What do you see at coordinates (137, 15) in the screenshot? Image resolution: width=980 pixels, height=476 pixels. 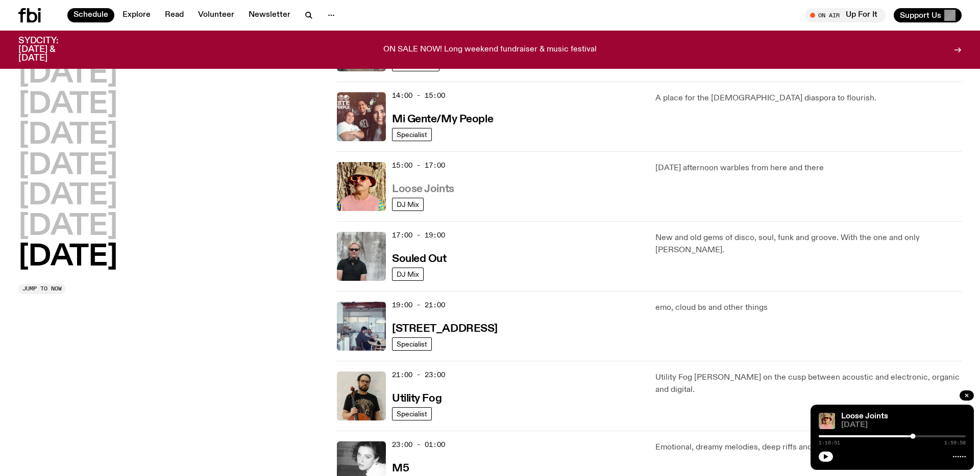 I see `a: Explore` at bounding box center [137, 15].